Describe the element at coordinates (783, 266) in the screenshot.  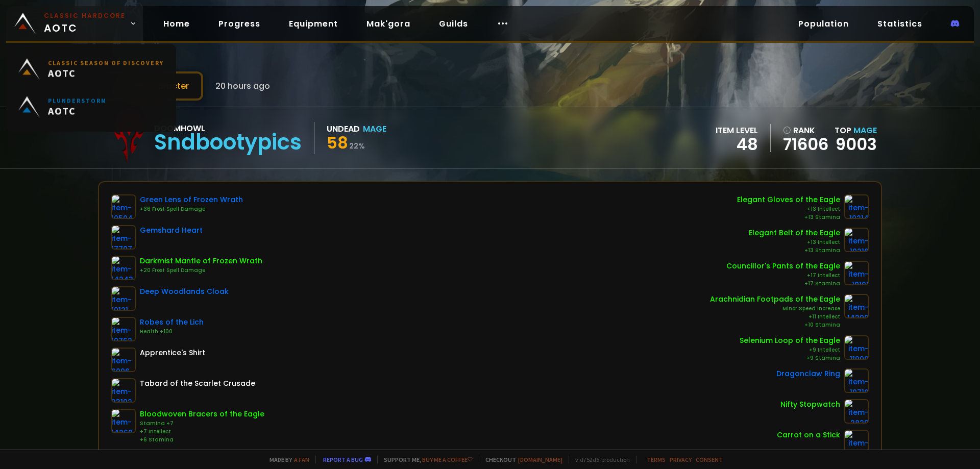
I see `div: Councillor's Pants of the Eagle` at that location.